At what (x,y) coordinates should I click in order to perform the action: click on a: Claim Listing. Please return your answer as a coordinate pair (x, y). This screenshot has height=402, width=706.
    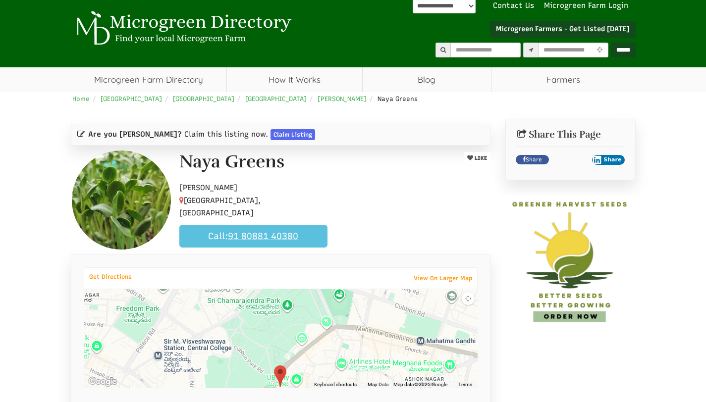
    Looking at the image, I should click on (293, 135).